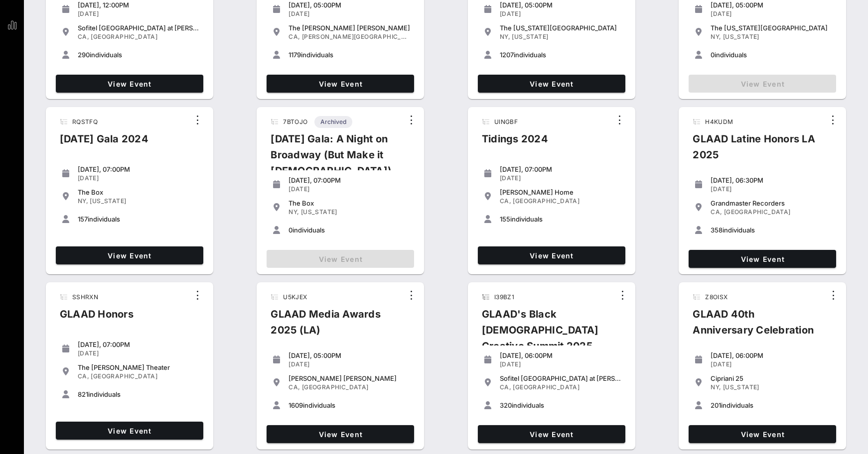  I want to click on span: Z8OISX, so click(716, 297).